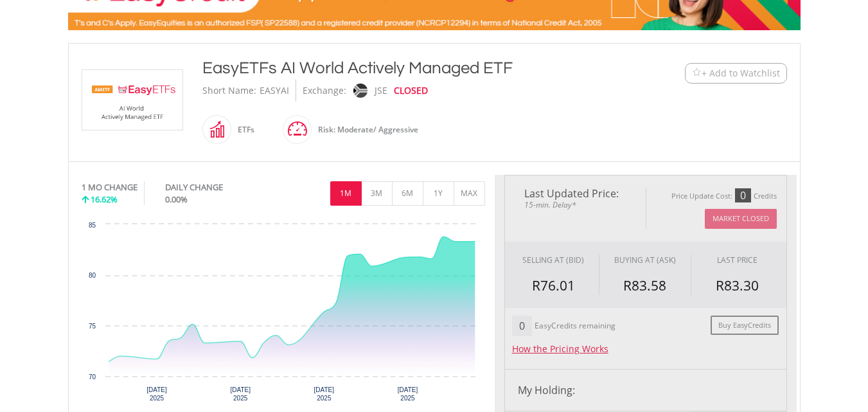 This screenshot has width=868, height=412. Describe the element at coordinates (229, 90) in the screenshot. I see `div: Short Name:` at that location.